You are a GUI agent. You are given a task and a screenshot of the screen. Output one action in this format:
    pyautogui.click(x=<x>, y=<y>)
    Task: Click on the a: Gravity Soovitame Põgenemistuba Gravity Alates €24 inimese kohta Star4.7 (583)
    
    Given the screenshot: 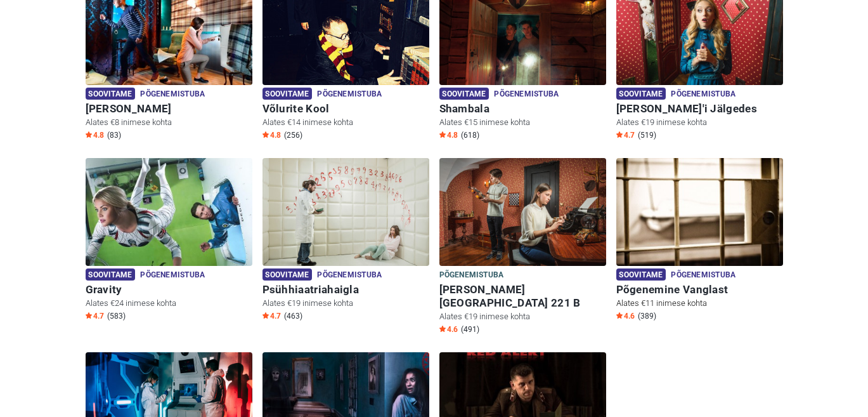 What is the action you would take?
    pyautogui.click(x=169, y=241)
    